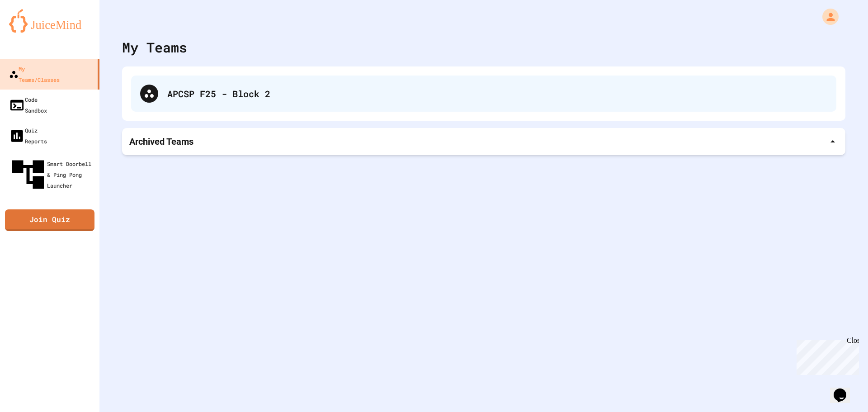  I want to click on img: logo-orange.svg, so click(50, 21).